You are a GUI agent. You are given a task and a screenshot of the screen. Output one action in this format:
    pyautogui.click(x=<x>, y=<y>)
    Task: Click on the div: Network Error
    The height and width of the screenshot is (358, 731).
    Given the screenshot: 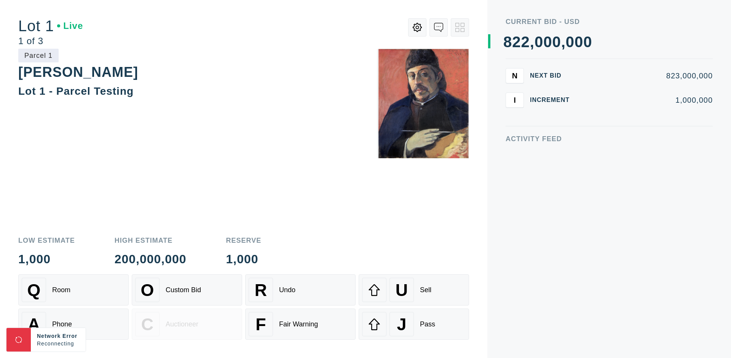 What is the action you would take?
    pyautogui.click(x=58, y=336)
    